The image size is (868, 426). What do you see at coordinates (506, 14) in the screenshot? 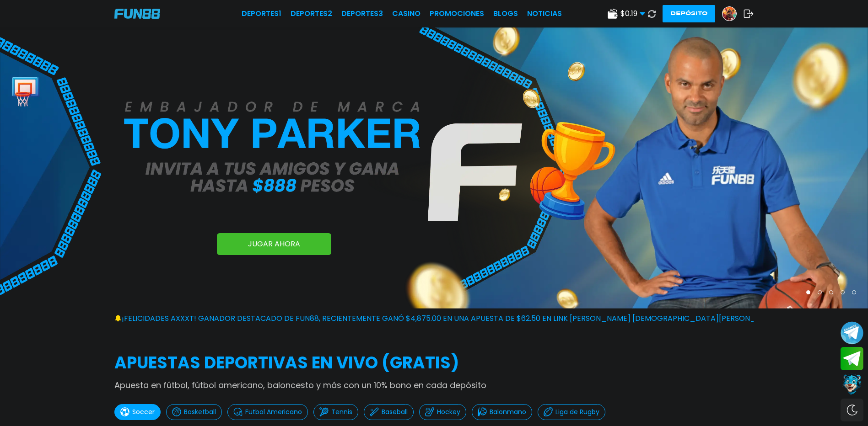
I see `a: BLOGS` at bounding box center [506, 14].